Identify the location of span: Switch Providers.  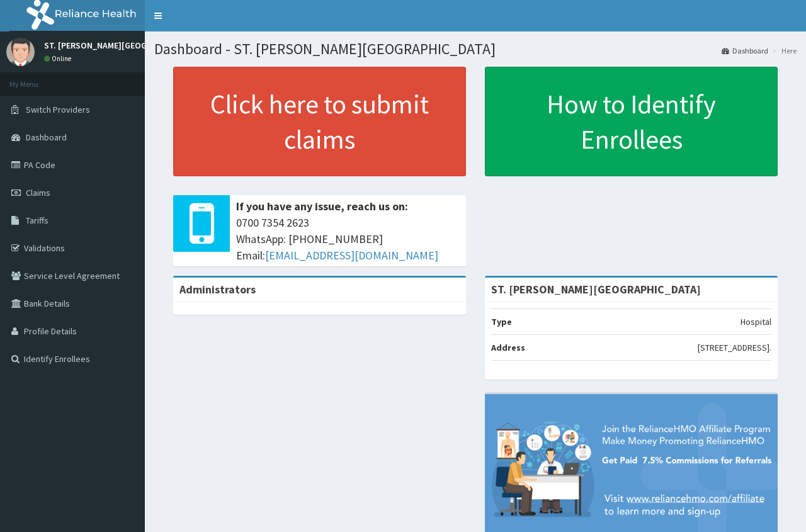
(58, 110).